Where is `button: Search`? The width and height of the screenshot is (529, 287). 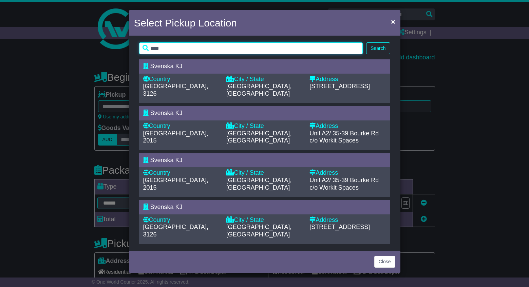 button: Search is located at coordinates (378, 48).